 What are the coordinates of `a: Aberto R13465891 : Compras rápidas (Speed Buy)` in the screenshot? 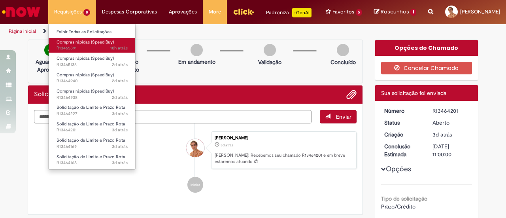 It's located at (92, 45).